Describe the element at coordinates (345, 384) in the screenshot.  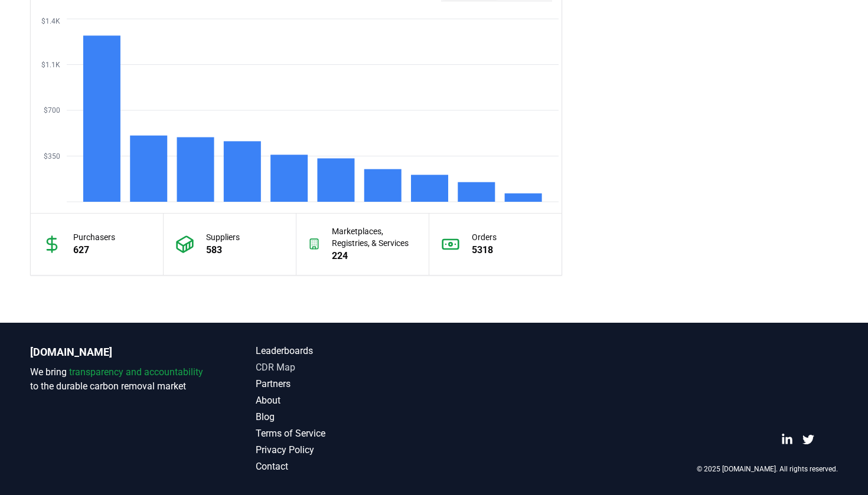
I see `a: Partners` at that location.